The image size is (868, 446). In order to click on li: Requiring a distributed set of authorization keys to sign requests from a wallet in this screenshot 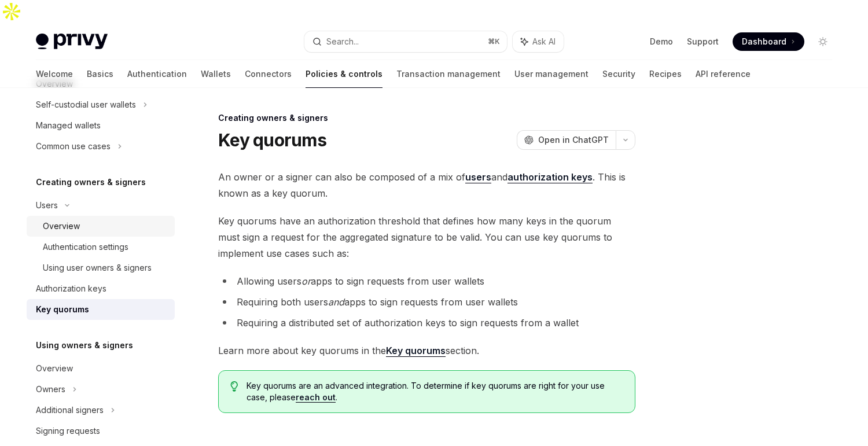, I will do `click(427, 323)`.